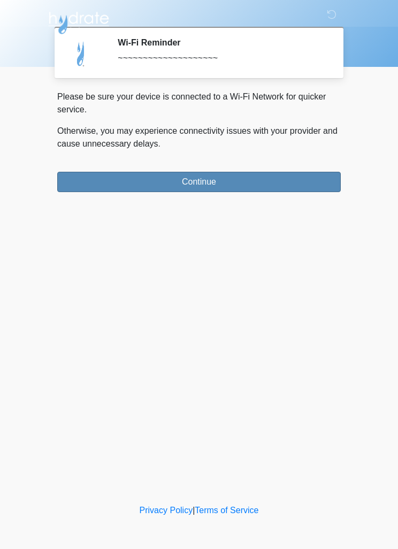  I want to click on a: Terms of Service, so click(226, 510).